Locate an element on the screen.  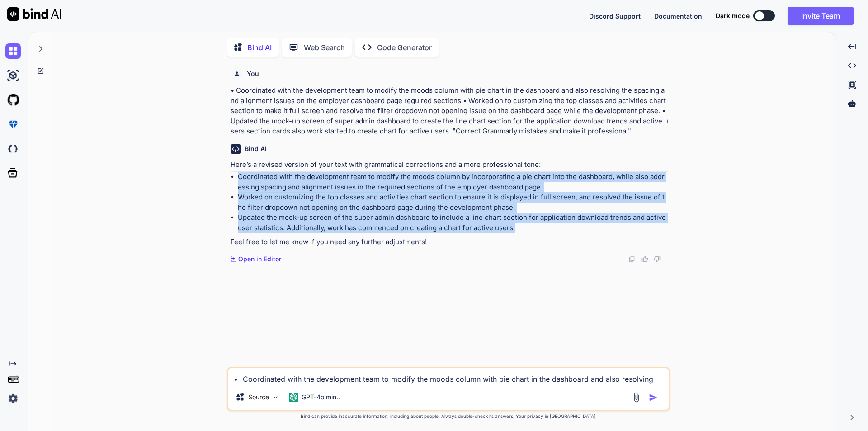
img: githubLight is located at coordinates (13, 100).